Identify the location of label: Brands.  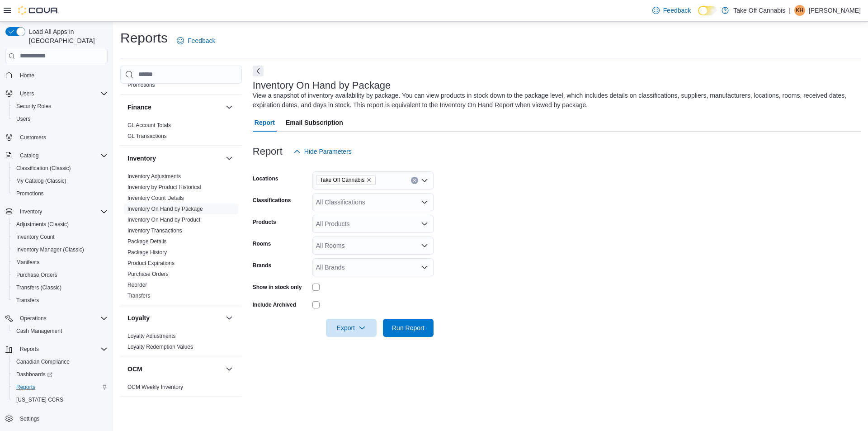
(262, 265).